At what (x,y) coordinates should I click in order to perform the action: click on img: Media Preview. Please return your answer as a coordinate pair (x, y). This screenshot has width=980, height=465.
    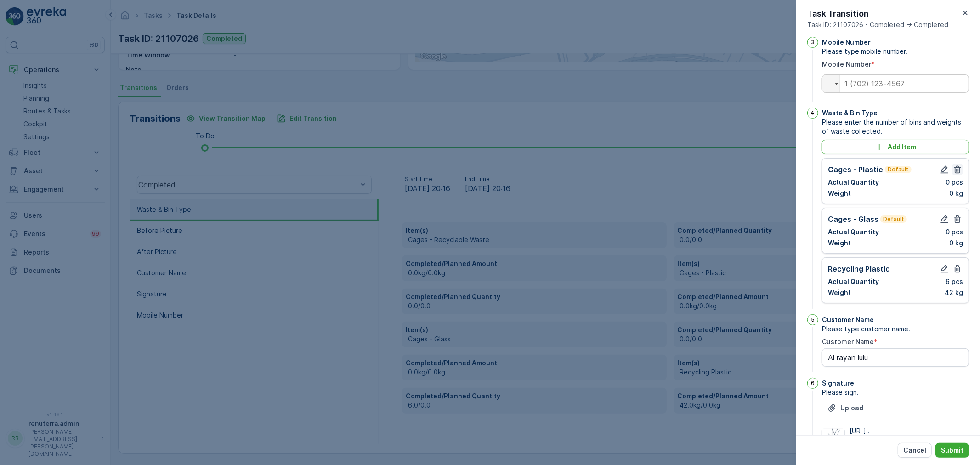
    Looking at the image, I should click on (833, 440).